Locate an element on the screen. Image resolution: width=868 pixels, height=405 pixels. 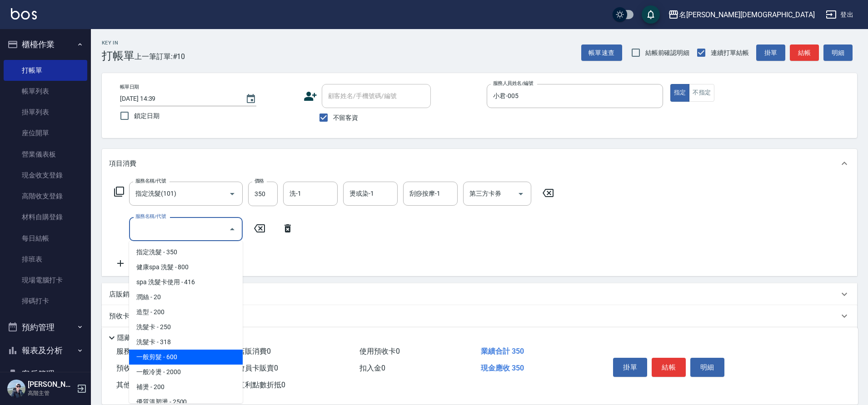
span: 結帳前確認明細 is located at coordinates (667, 53).